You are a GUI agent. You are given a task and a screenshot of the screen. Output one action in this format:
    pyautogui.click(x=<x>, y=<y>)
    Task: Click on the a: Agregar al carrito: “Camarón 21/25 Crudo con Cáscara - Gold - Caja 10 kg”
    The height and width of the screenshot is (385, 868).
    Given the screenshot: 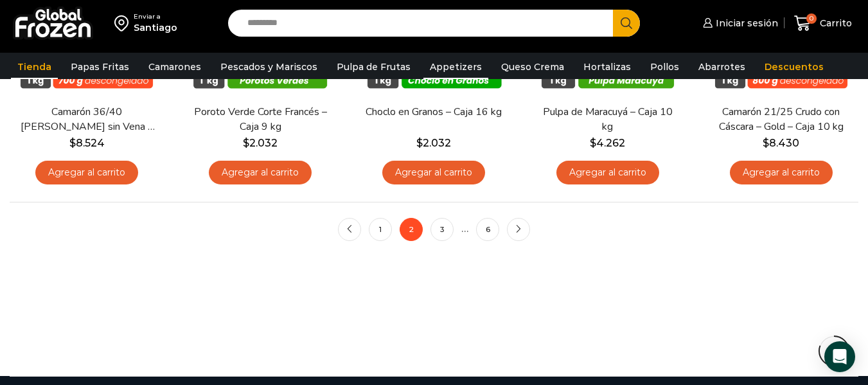 What is the action you would take?
    pyautogui.click(x=781, y=172)
    